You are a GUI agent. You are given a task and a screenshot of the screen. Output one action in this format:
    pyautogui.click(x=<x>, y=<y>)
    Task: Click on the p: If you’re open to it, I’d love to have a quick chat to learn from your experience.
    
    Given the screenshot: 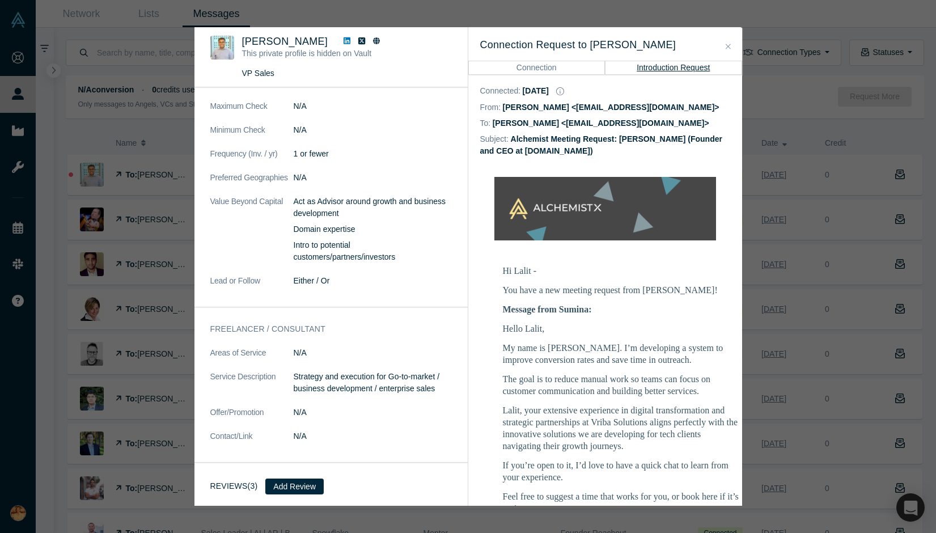 What is the action you would take?
    pyautogui.click(x=622, y=471)
    